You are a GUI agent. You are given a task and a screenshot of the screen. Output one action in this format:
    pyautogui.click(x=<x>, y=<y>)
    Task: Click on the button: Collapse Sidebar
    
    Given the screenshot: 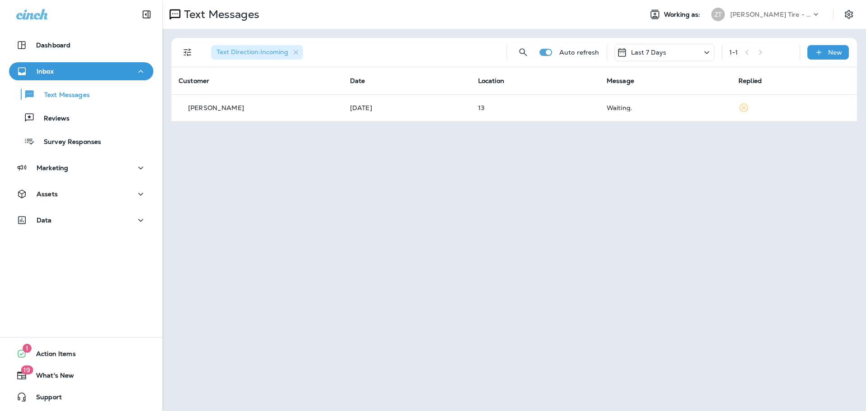 What is the action you would take?
    pyautogui.click(x=147, y=14)
    